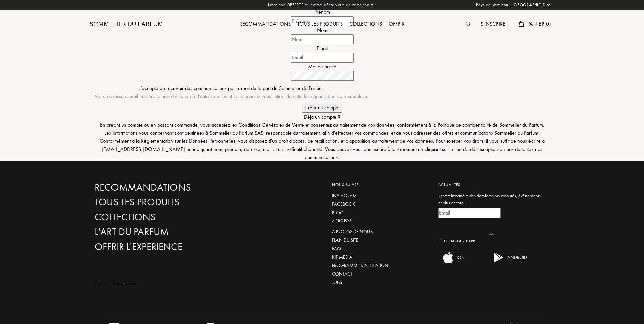 The height and width of the screenshot is (324, 644). I want to click on div: L'Art du Parfum, so click(167, 232).